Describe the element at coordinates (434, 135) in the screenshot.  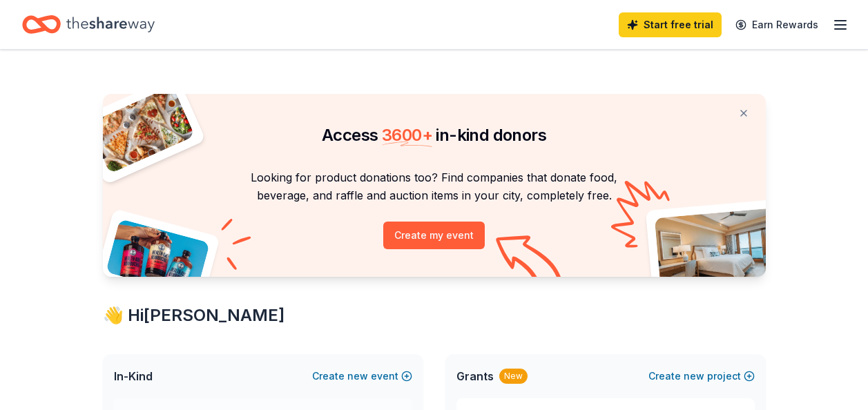
I see `span: Access in-kind donors` at that location.